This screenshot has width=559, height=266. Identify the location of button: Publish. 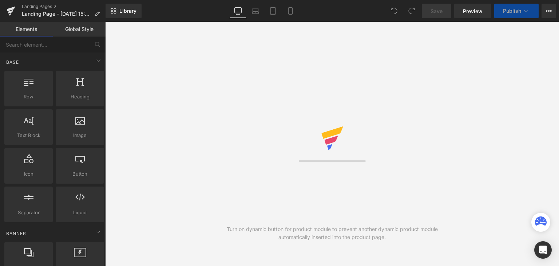
(516, 11).